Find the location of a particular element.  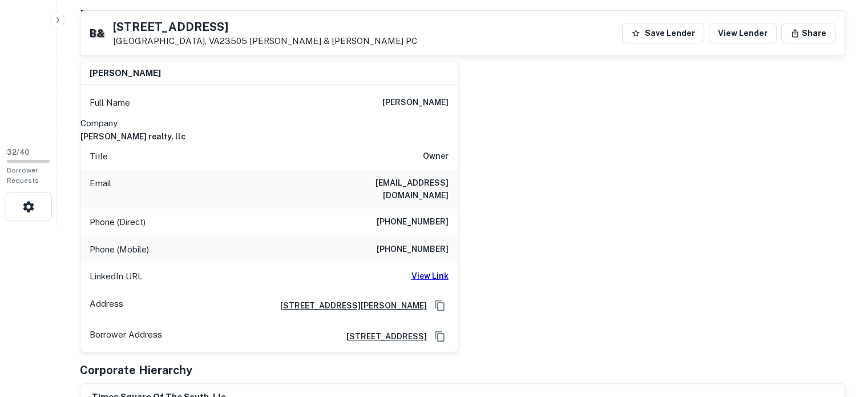

a: View Link is located at coordinates (430, 276).